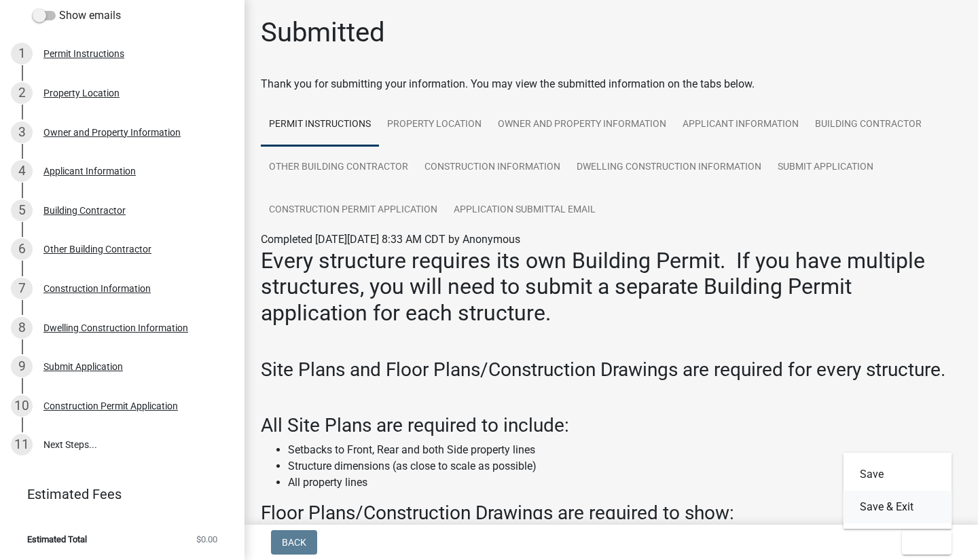 This screenshot has height=560, width=978. What do you see at coordinates (22, 171) in the screenshot?
I see `div: 4` at bounding box center [22, 171].